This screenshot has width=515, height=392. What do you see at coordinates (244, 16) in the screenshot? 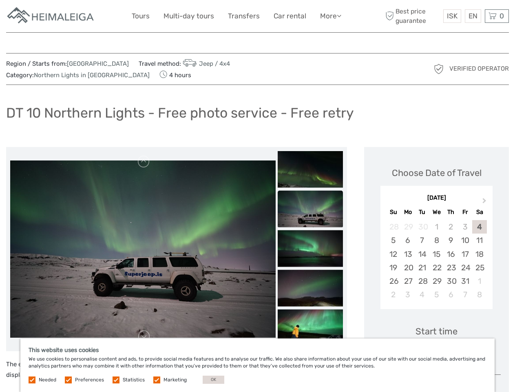
I see `a: Transfers` at bounding box center [244, 16].